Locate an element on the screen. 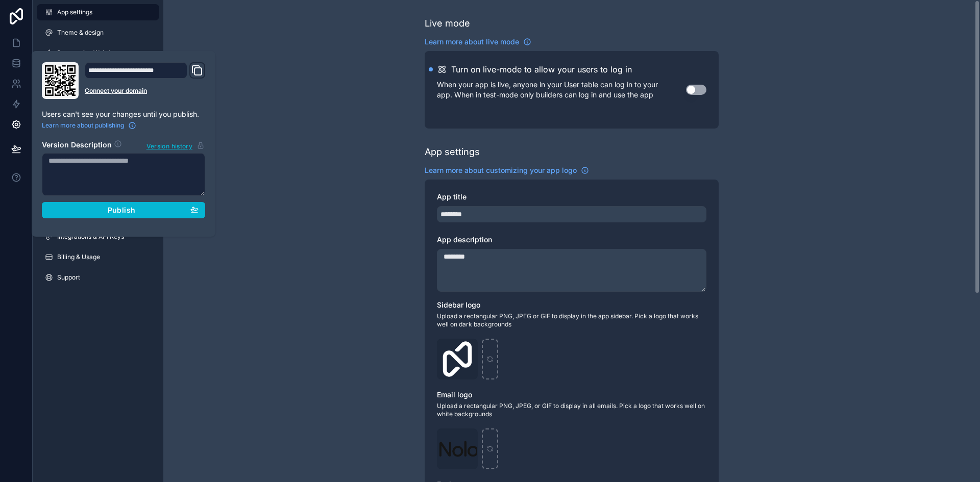 This screenshot has height=482, width=980. span: App title is located at coordinates (452, 196).